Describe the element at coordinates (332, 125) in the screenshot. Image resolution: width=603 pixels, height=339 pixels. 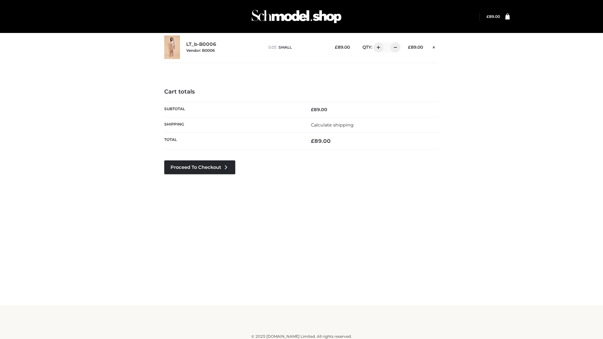
I see `a: Calculate shipping` at that location.